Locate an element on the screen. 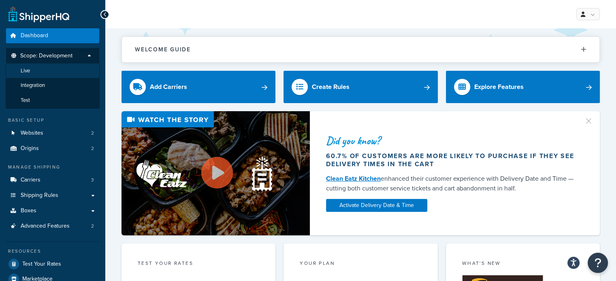 The image size is (616, 281). div: Add Carriers is located at coordinates (168, 87).